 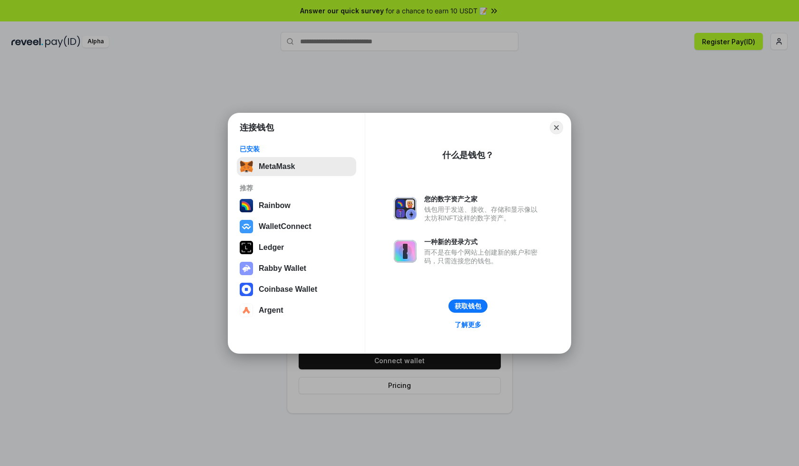 I want to click on div: Rabby Wallet, so click(x=283, y=268).